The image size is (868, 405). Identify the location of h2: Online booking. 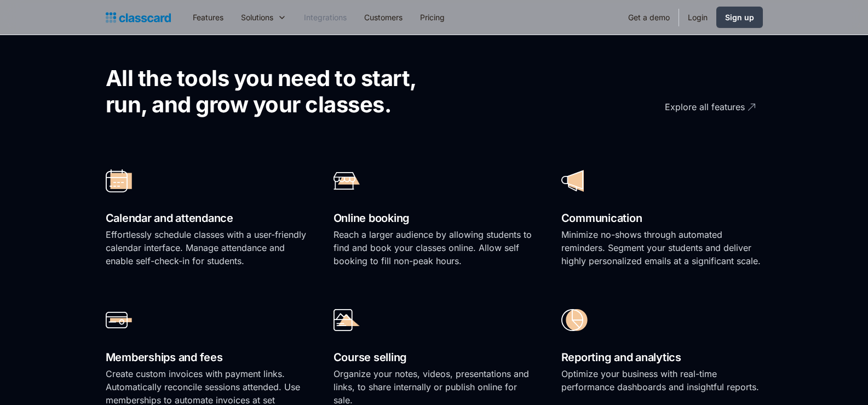
(434, 218).